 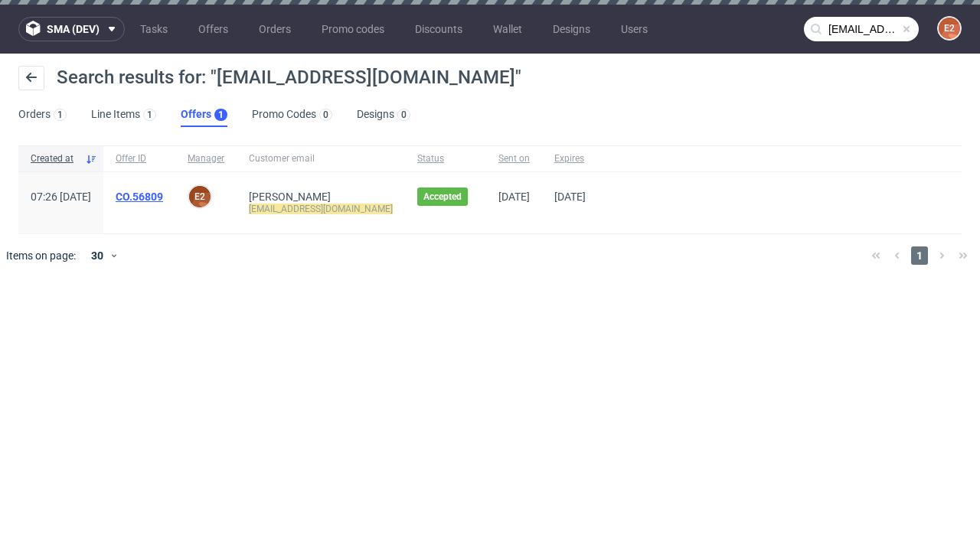 What do you see at coordinates (206, 158) in the screenshot?
I see `span: Manager` at bounding box center [206, 158].